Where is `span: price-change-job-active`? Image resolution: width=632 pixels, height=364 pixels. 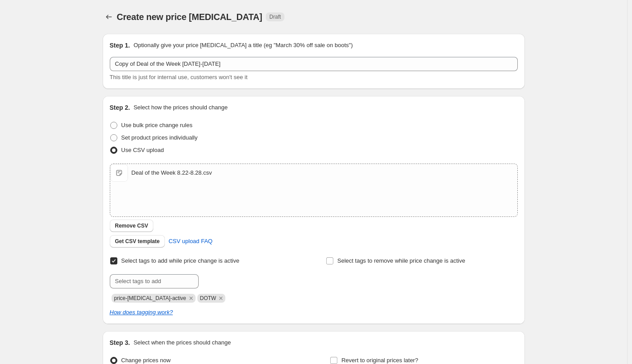
span: price-change-job-active is located at coordinates (150, 298).